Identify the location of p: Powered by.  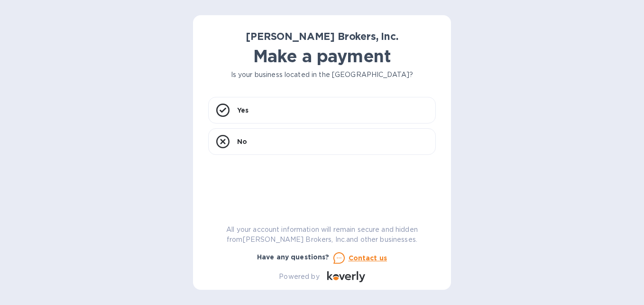
(299, 276).